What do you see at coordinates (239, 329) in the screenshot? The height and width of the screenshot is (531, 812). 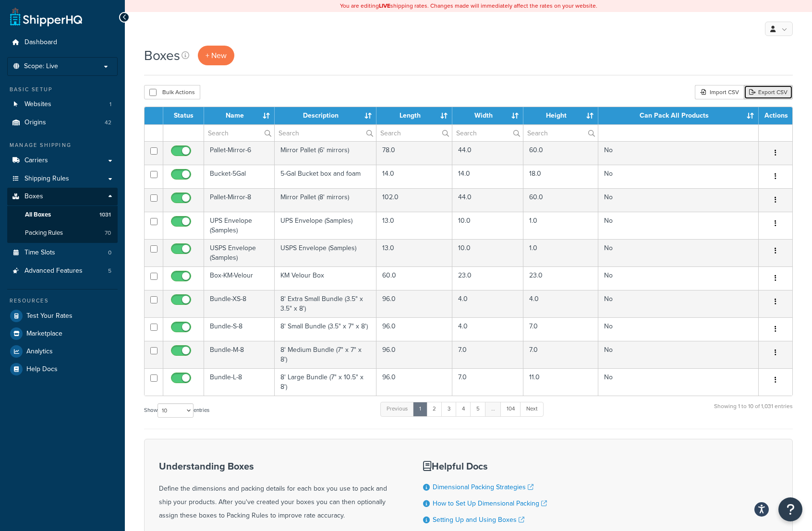 I see `td: Bundle-S-8` at bounding box center [239, 329].